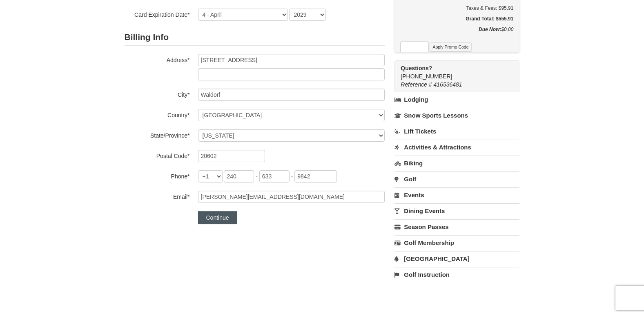 The image size is (644, 316). Describe the element at coordinates (490, 29) in the screenshot. I see `strong: Due Now:` at that location.